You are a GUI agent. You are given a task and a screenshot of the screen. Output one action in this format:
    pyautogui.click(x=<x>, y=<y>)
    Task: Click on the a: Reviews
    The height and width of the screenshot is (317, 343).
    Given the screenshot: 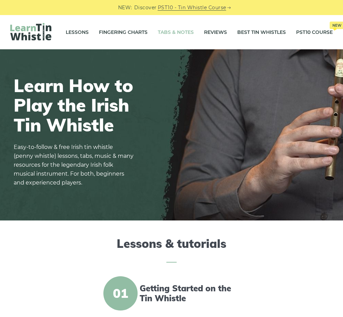 What is the action you would take?
    pyautogui.click(x=215, y=32)
    